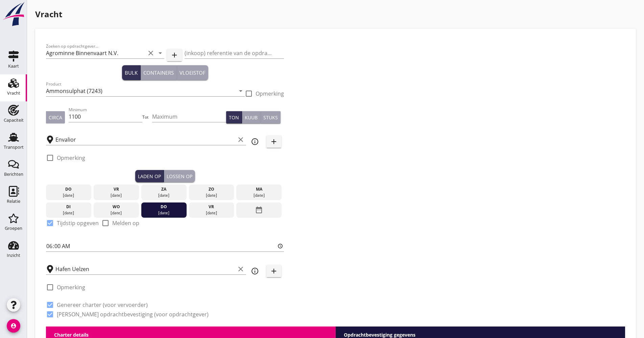 The height and width of the screenshot is (338, 644). I want to click on input: Zoeken op opdrachtgever..., so click(95, 53).